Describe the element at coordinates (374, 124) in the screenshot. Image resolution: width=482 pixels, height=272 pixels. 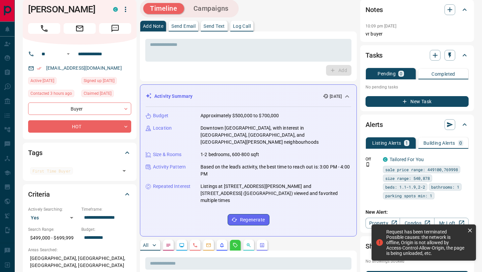
I see `h2: Alerts` at that location.